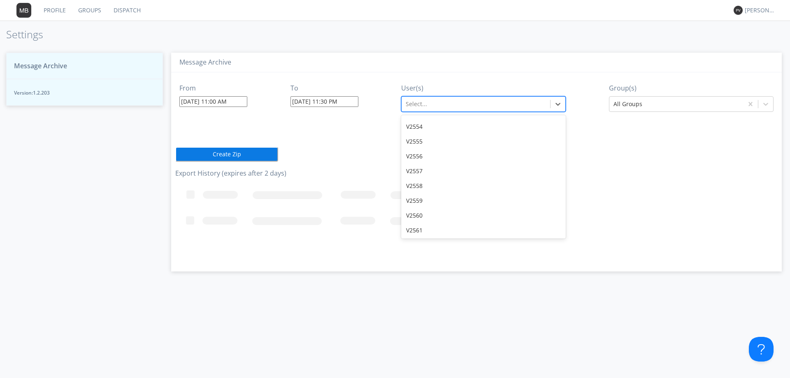  What do you see at coordinates (84, 93) in the screenshot?
I see `span: Version: 1.2.203` at bounding box center [84, 93].